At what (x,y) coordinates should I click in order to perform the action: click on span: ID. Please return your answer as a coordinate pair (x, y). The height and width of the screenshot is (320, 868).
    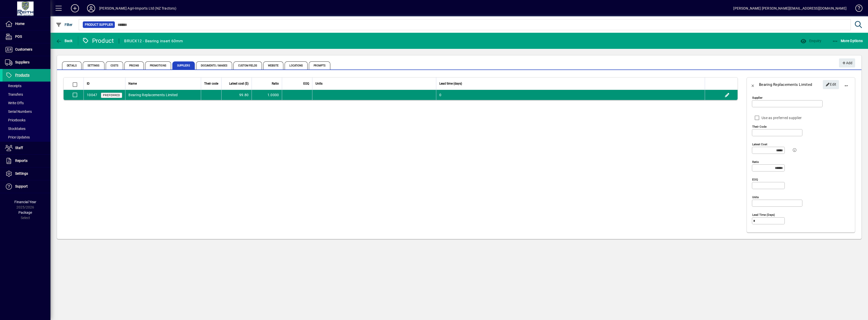
    Looking at the image, I should click on (88, 83).